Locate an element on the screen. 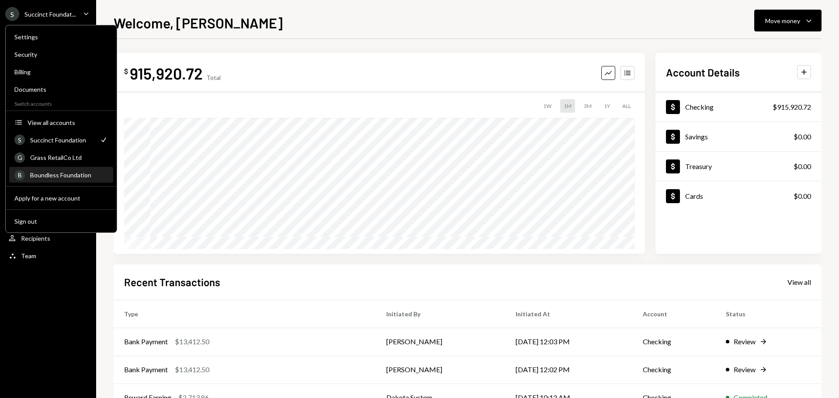  div: Succinct Foundation is located at coordinates (62, 140).